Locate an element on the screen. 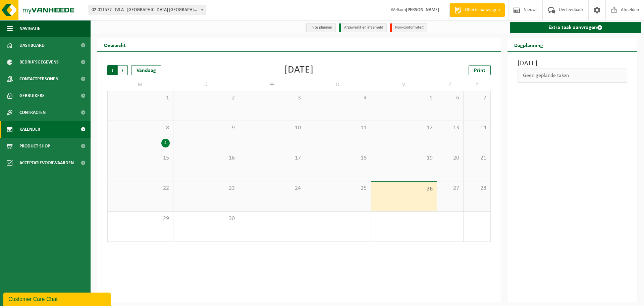 The height and width of the screenshot is (306, 644). td: V is located at coordinates (404, 85).